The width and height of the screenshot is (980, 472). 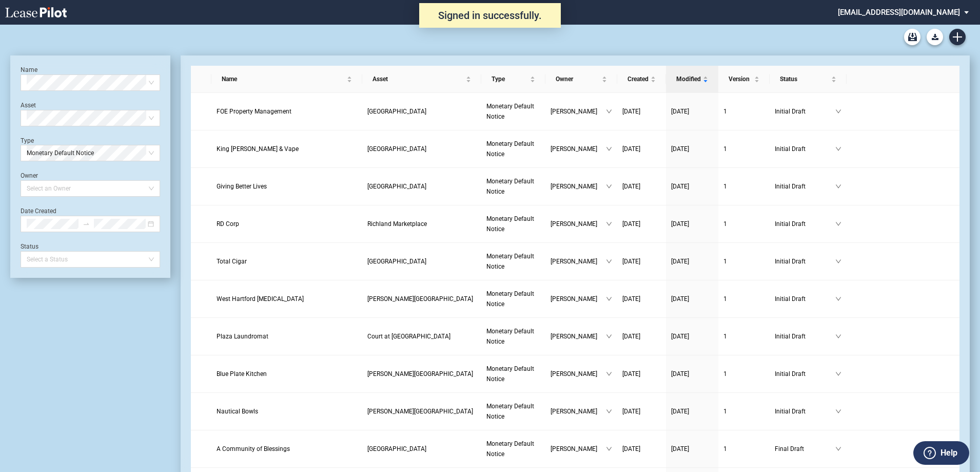 What do you see at coordinates (287, 336) in the screenshot?
I see `a: Plaza Laundromat` at bounding box center [287, 336].